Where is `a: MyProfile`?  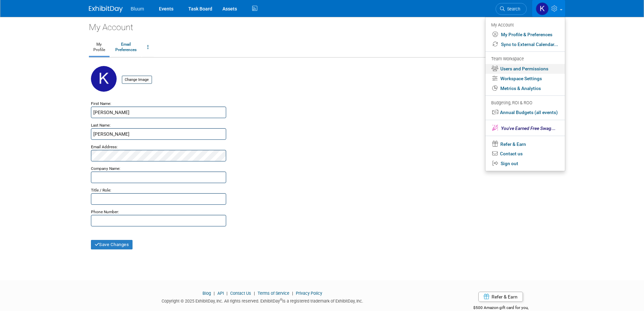 a: MyProfile is located at coordinates (99, 47).